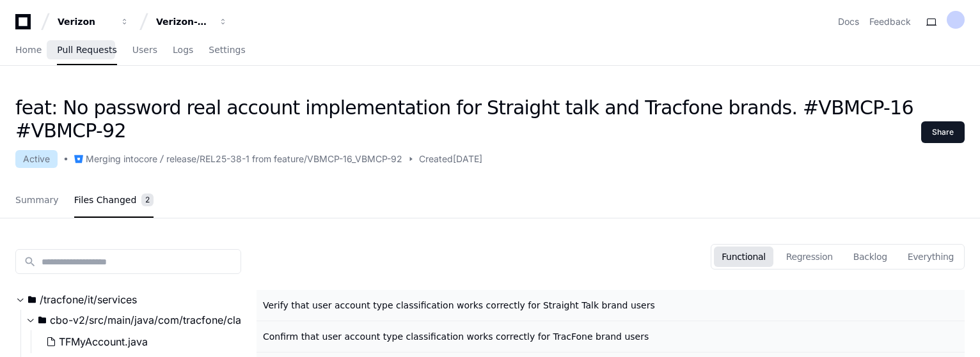 This screenshot has width=980, height=357. What do you see at coordinates (458, 305) in the screenshot?
I see `span: Verify that user account type classification works correctly for Straight Talk brand users` at bounding box center [458, 305].